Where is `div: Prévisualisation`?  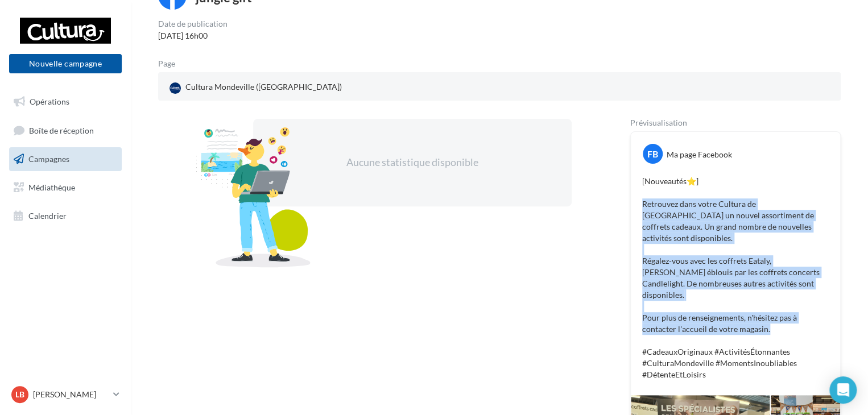
div: Prévisualisation is located at coordinates (736, 123).